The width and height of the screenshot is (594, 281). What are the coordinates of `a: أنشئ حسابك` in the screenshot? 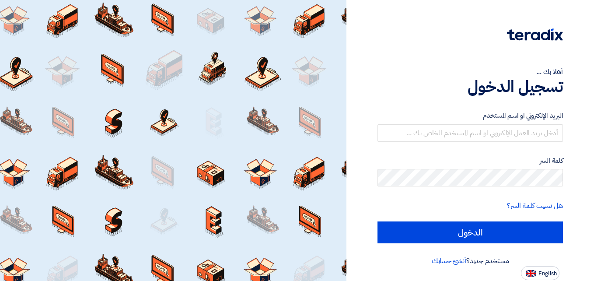 It's located at (449, 261).